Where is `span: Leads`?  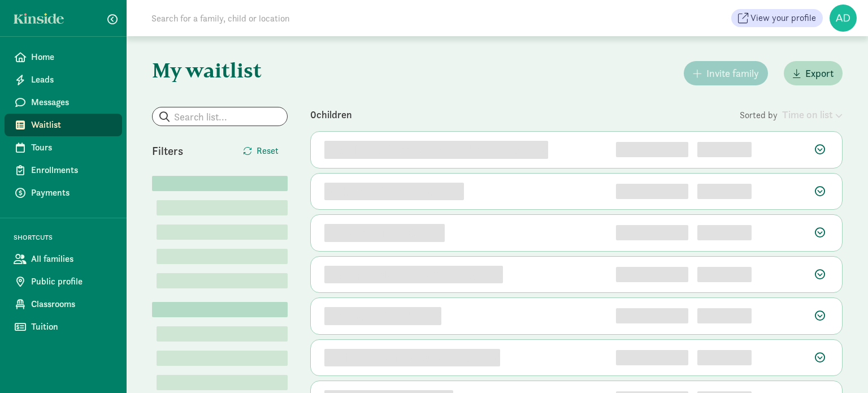
span: Leads is located at coordinates (72, 80).